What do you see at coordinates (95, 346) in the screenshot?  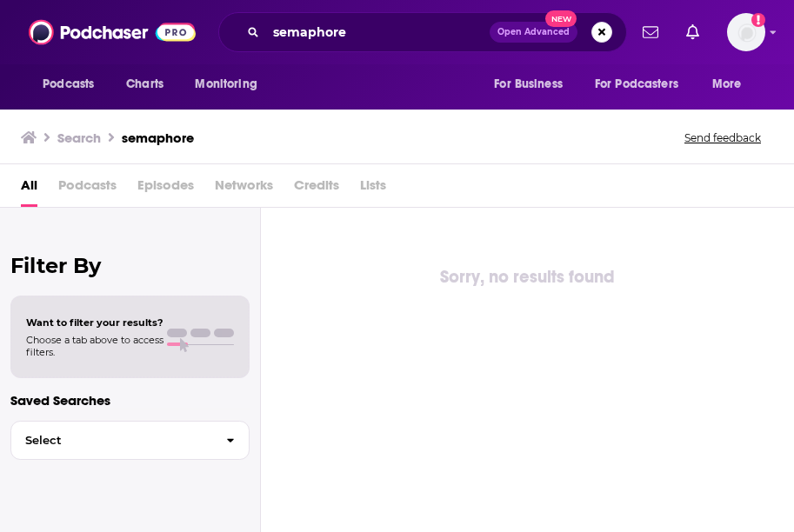 I see `span: Choose a tab above to access filters.` at bounding box center [95, 346].